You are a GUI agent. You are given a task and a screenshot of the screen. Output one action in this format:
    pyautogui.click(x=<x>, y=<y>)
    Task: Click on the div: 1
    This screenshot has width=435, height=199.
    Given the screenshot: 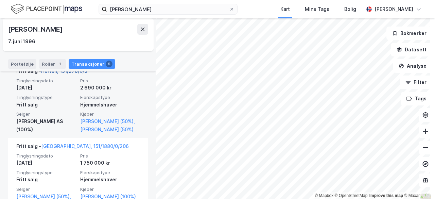 What is the action you would take?
    pyautogui.click(x=60, y=64)
    